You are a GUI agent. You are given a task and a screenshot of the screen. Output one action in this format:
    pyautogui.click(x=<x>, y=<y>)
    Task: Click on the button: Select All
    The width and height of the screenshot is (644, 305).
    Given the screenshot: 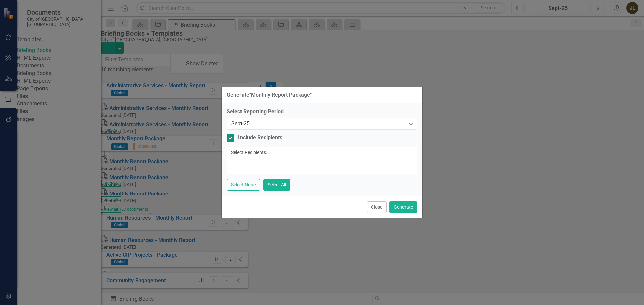 What is the action you would take?
    pyautogui.click(x=277, y=185)
    